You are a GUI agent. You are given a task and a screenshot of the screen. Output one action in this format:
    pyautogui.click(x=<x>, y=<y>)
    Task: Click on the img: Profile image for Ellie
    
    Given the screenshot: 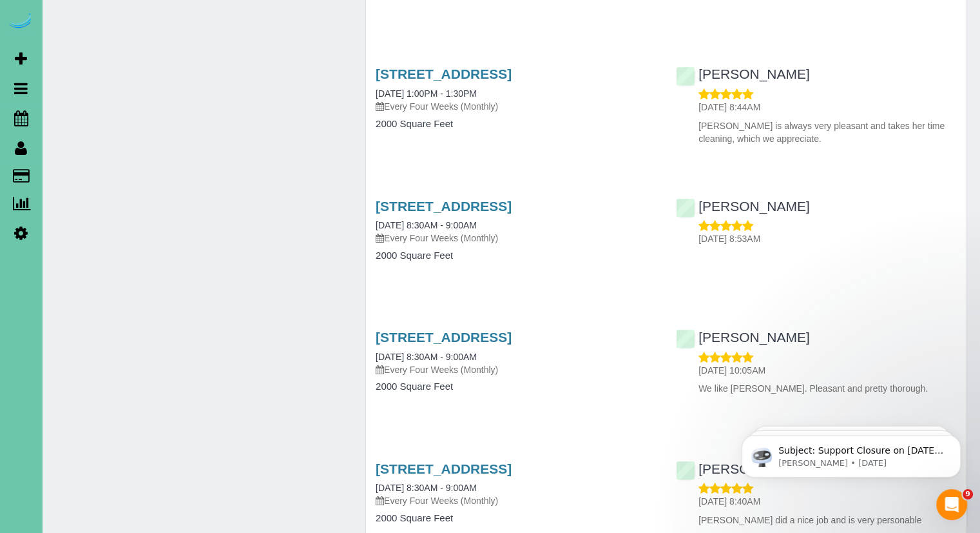 What is the action you would take?
    pyautogui.click(x=40, y=49)
    